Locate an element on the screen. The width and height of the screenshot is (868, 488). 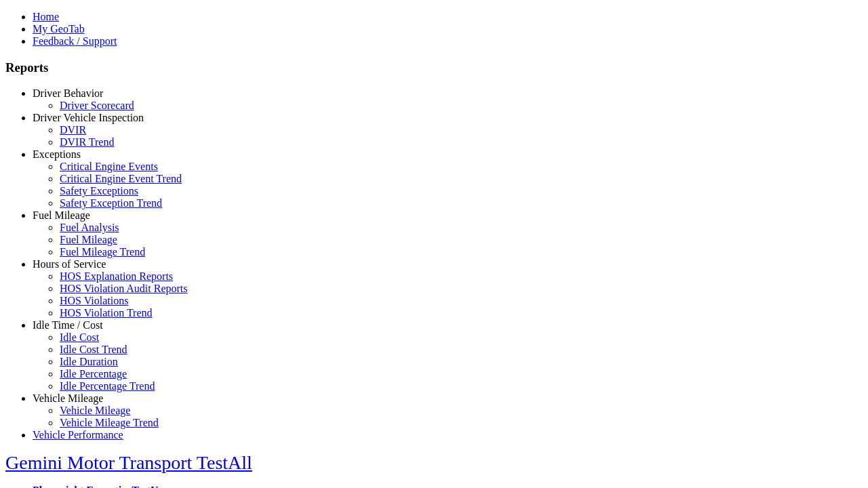
a: Fuel Mileage Trend is located at coordinates (102, 252).